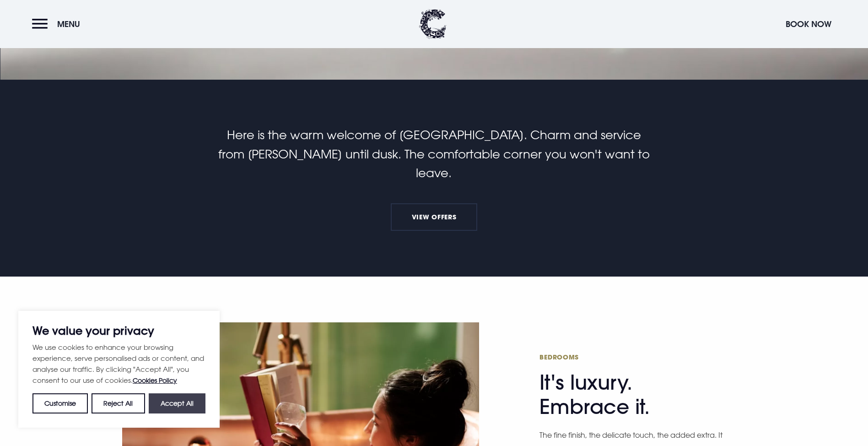 Image resolution: width=868 pixels, height=446 pixels. Describe the element at coordinates (119, 369) in the screenshot. I see `div: We value your privacy` at that location.